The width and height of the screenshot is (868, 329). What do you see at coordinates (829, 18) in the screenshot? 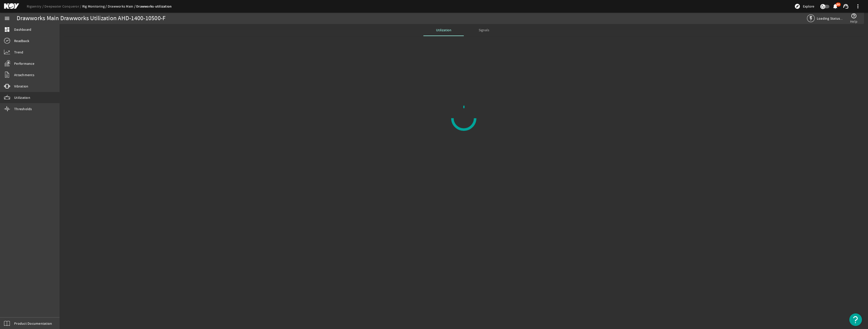
I see `span: Loading Status...` at bounding box center [829, 18].